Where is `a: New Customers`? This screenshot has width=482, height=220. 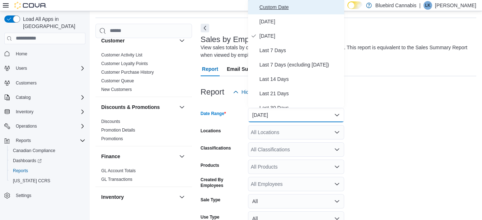 a: New Customers is located at coordinates (116, 89).